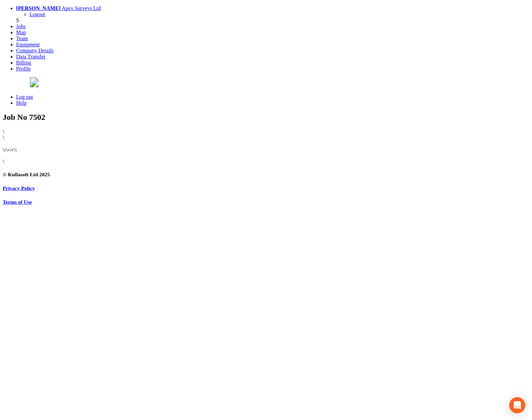  What do you see at coordinates (21, 26) in the screenshot?
I see `span: Jobs` at bounding box center [21, 26].